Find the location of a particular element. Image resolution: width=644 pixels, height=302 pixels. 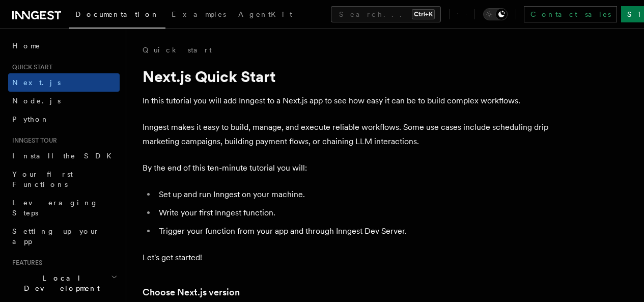

p: By the end of this ten-minute tutorial you will: is located at coordinates (346, 168).